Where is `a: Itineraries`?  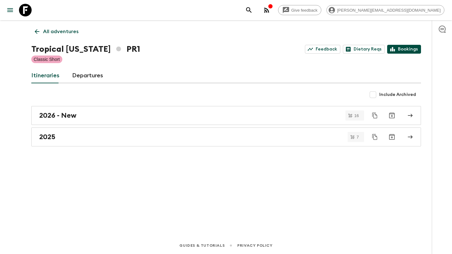
a: Itineraries is located at coordinates (45, 76).